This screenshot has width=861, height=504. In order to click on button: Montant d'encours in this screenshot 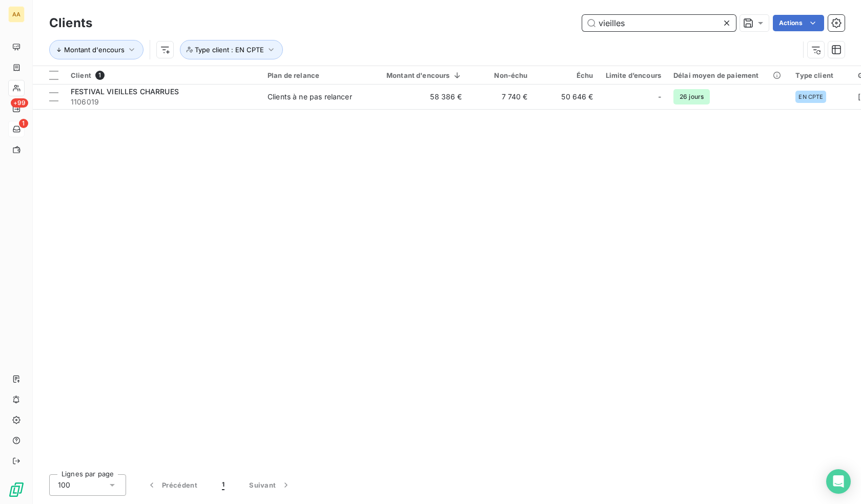, I will do `click(96, 49)`.